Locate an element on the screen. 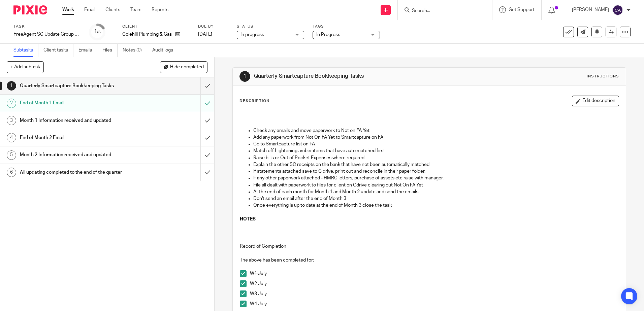 The image size is (644, 311). span: Get Support is located at coordinates (521, 10).